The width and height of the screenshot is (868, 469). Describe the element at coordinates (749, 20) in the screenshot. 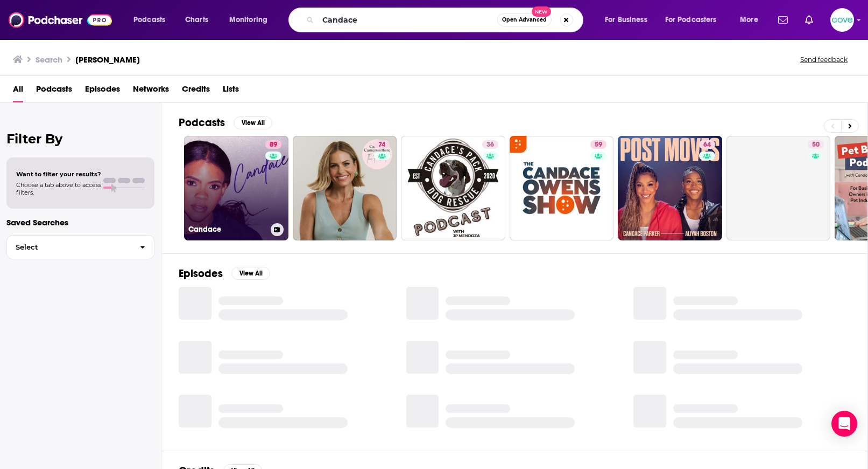

I see `span: More` at that location.